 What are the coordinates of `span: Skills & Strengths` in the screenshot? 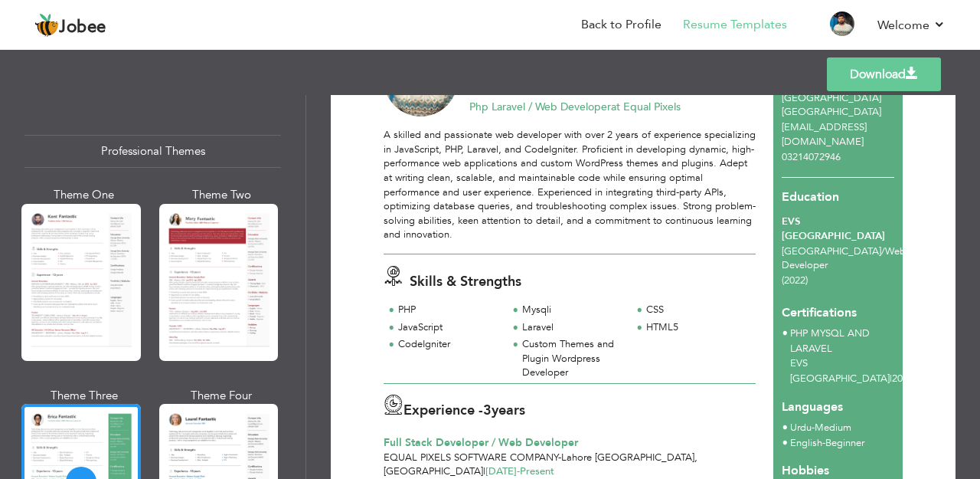 It's located at (466, 281).